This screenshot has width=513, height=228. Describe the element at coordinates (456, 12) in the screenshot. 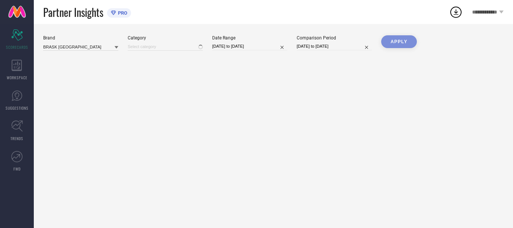

I see `div: Open download list` at that location.